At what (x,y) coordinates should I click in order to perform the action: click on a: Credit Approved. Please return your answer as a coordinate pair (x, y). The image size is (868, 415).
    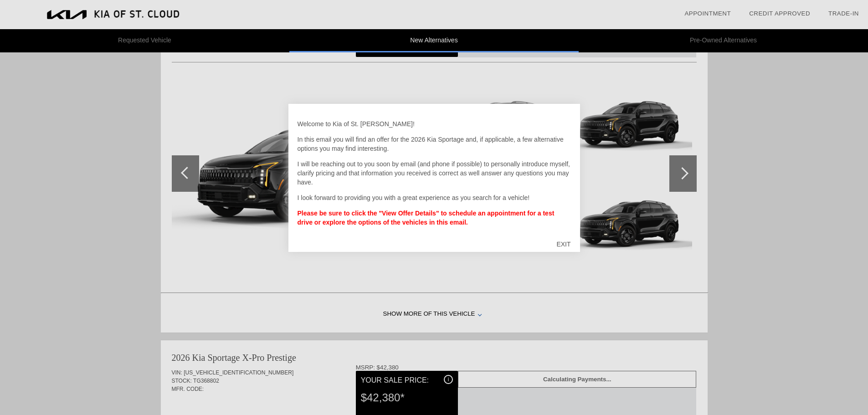
    Looking at the image, I should click on (780, 13).